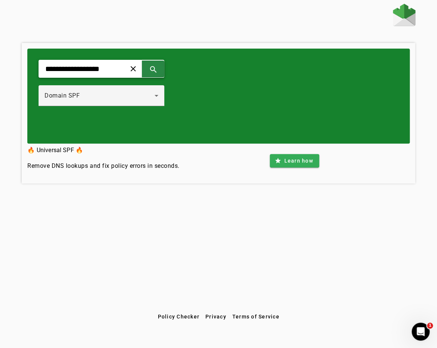  I want to click on a: Home, so click(404, 16).